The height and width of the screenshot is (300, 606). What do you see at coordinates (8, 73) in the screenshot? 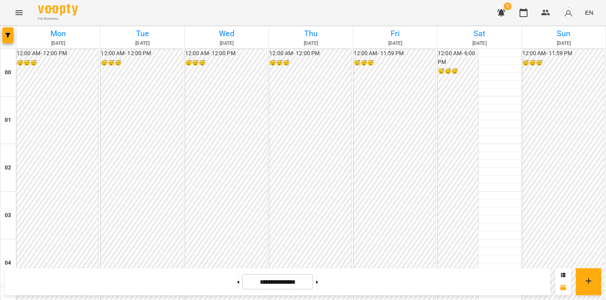
I see `h6: 00` at bounding box center [8, 73].